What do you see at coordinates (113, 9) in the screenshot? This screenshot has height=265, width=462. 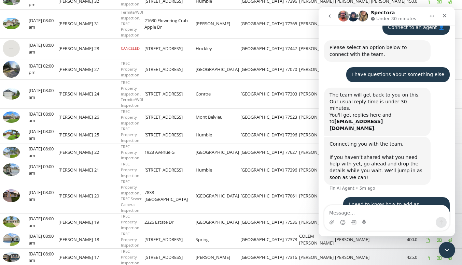 I see `button: Home` at bounding box center [113, 9].